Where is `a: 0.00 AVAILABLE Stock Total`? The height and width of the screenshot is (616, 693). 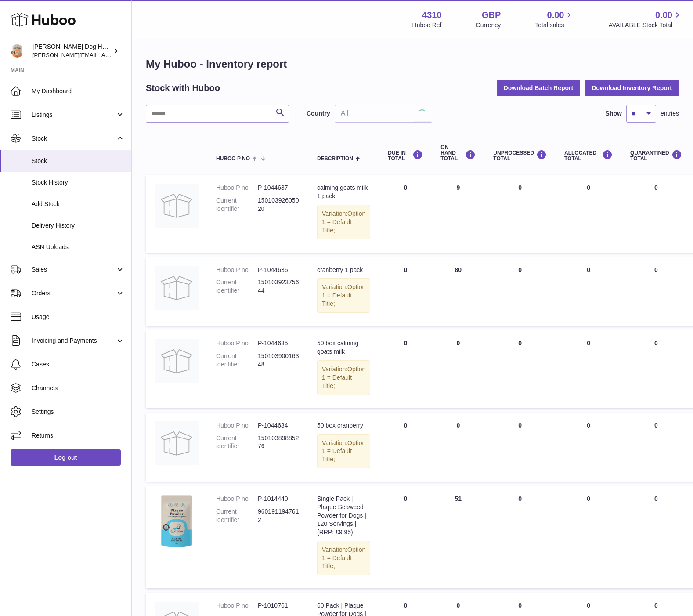
a: 0.00 AVAILABLE Stock Total is located at coordinates (645, 19).